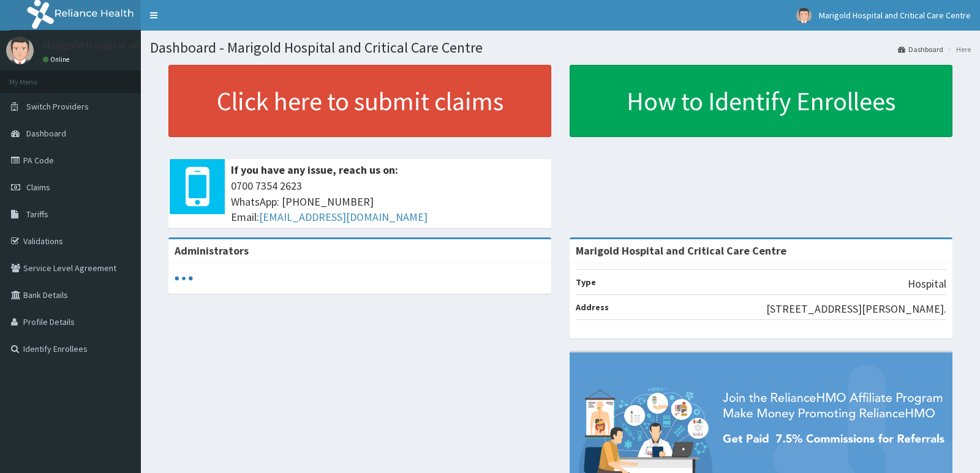 The width and height of the screenshot is (980, 473). What do you see at coordinates (211, 250) in the screenshot?
I see `b: Administrators` at bounding box center [211, 250].